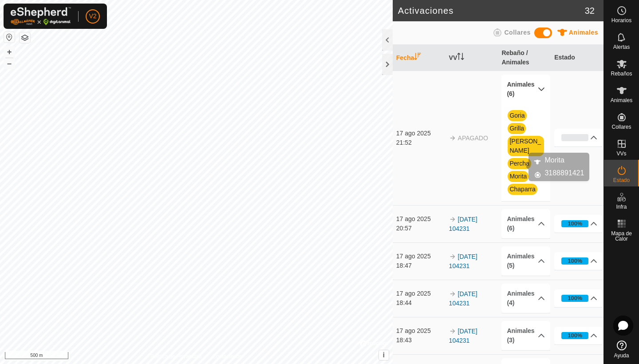 Image resolution: width=639 pixels, height=364 pixels. What do you see at coordinates (621, 74) in the screenshot?
I see `span: Rebaños` at bounding box center [621, 74].